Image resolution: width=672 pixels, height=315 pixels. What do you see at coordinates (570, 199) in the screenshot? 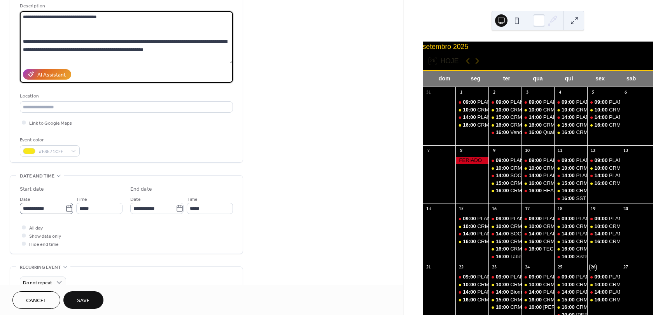
I see `div: SST por Assinaturas - Sergio Miranda` at bounding box center [570, 199].